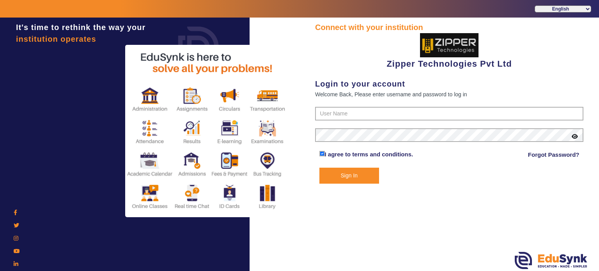 This screenshot has width=599, height=271. What do you see at coordinates (350, 176) in the screenshot?
I see `button: Sign In` at bounding box center [350, 176].